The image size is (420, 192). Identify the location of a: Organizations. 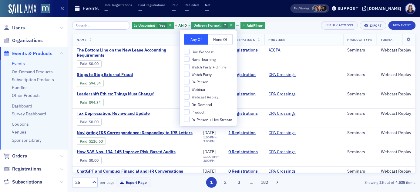
(23, 41).